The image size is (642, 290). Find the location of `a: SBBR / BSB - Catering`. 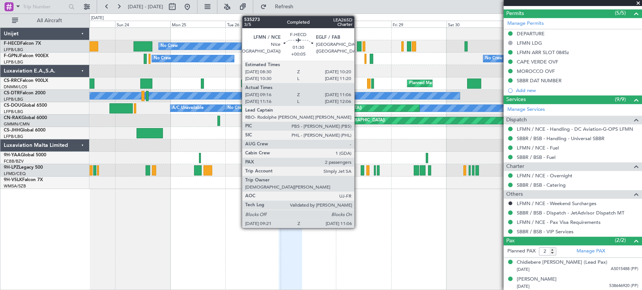

a: SBBR / BSB - Catering is located at coordinates (541, 185).